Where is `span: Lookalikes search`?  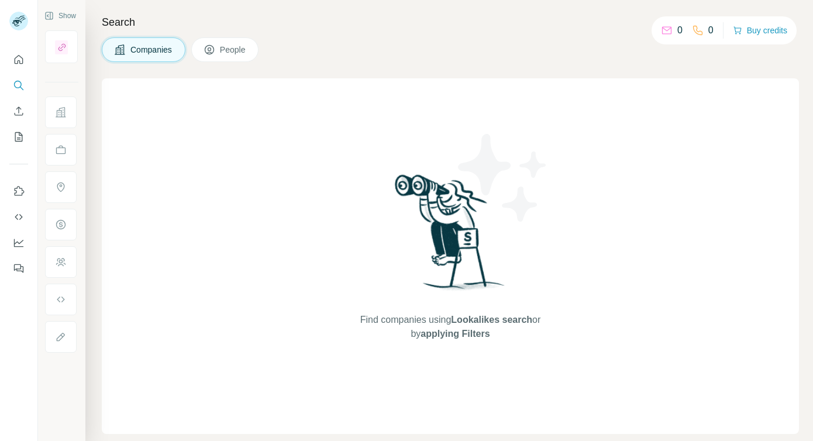
span: Lookalikes search is located at coordinates (491, 319).